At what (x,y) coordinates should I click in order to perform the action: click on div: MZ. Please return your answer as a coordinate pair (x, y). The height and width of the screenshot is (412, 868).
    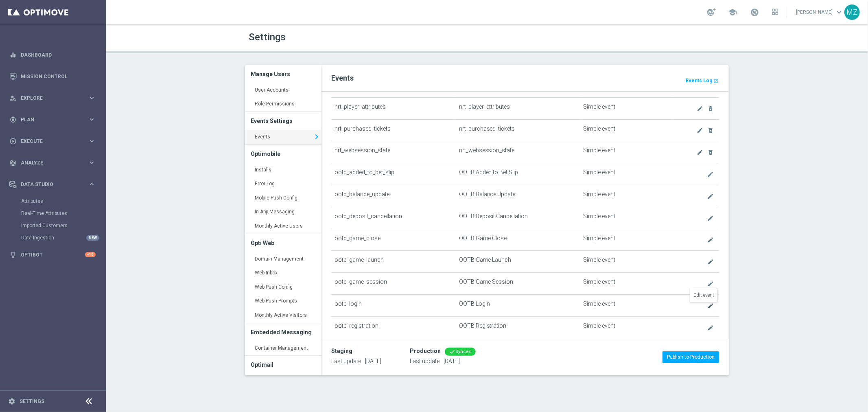
    Looking at the image, I should click on (852, 12).